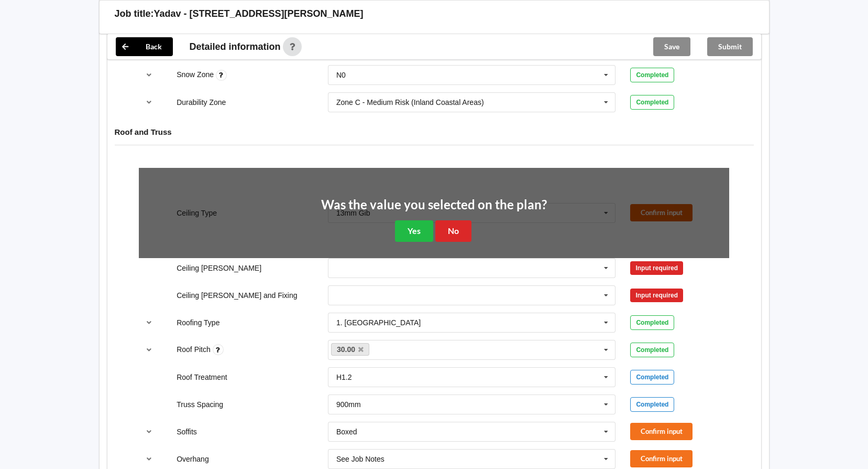 The width and height of the screenshot is (868, 469). I want to click on label: Roof Pitch, so click(194, 349).